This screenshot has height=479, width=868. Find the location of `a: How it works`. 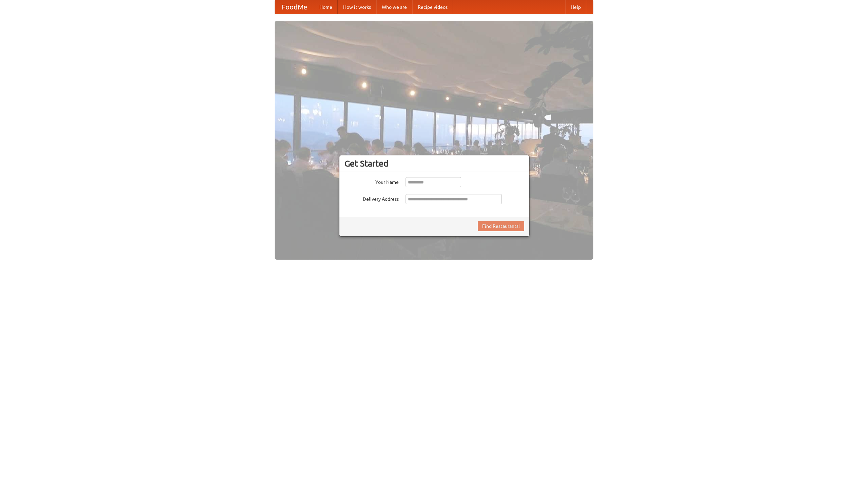

a: How it works is located at coordinates (357, 7).